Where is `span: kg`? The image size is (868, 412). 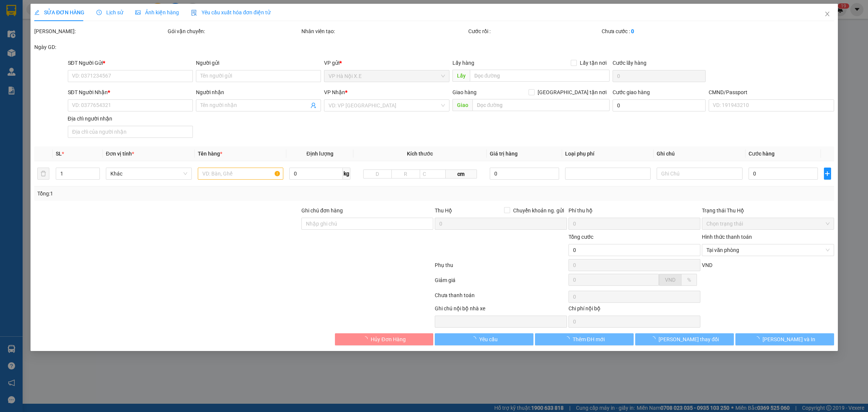 span: kg is located at coordinates (347, 174).